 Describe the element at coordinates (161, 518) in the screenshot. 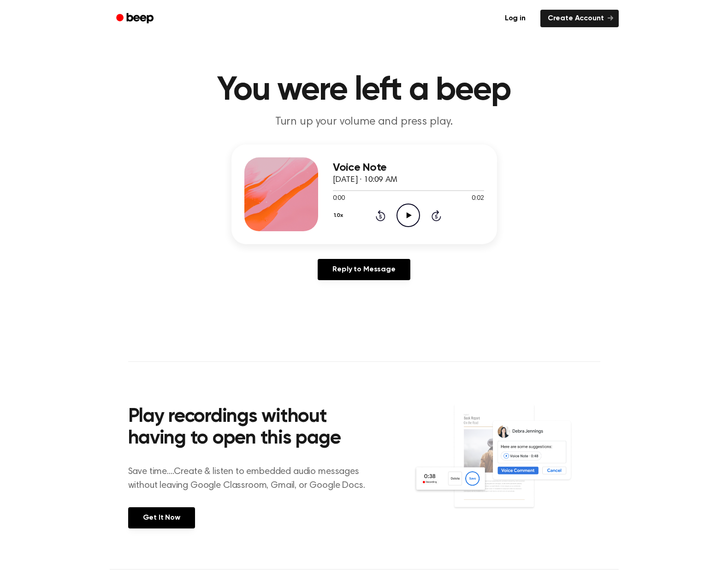

I see `a: Get It Now` at that location.